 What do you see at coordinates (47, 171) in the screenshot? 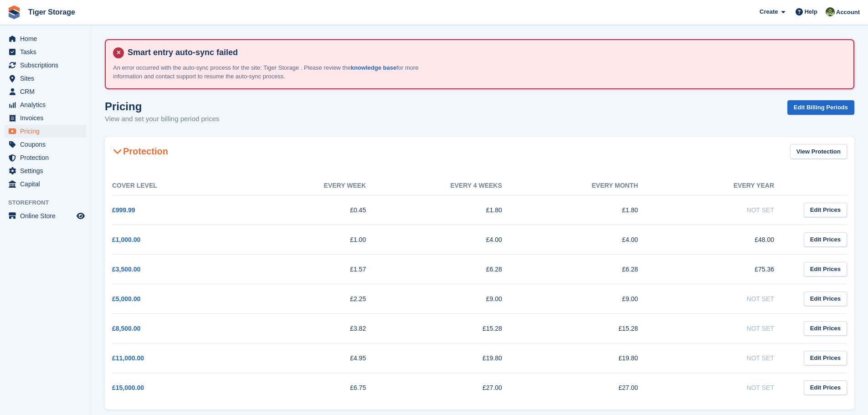
I see `span: Settings` at bounding box center [47, 171].